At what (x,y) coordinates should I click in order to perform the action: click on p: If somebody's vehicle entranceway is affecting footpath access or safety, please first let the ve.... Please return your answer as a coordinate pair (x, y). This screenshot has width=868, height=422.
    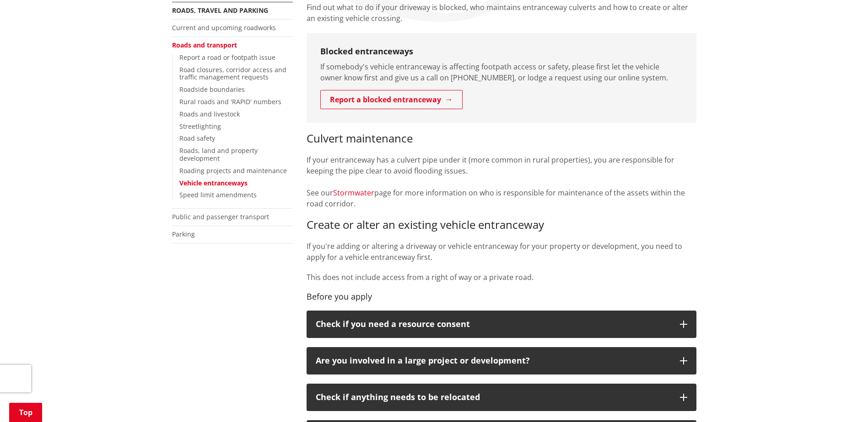
    Looking at the image, I should click on (502, 72).